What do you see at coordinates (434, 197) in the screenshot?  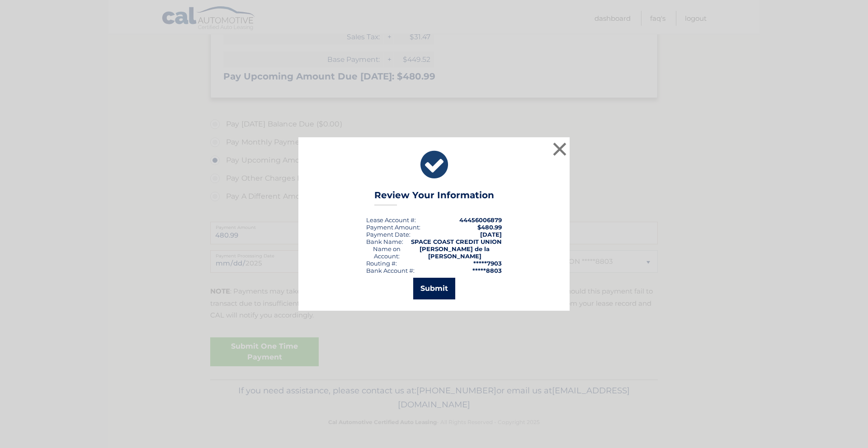 I see `h3: Review Your Information` at bounding box center [434, 197].